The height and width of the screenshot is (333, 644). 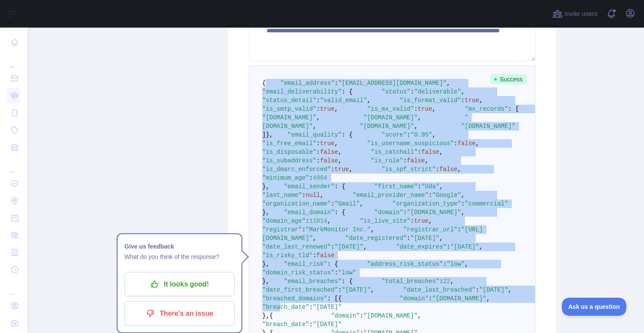 What do you see at coordinates (312, 281) in the screenshot?
I see `span: "email_breaches"` at bounding box center [312, 281].